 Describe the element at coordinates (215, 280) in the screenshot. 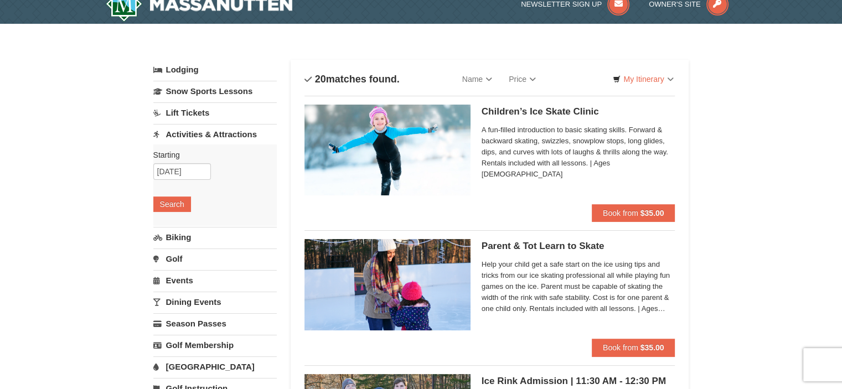

I see `a: Events` at that location.